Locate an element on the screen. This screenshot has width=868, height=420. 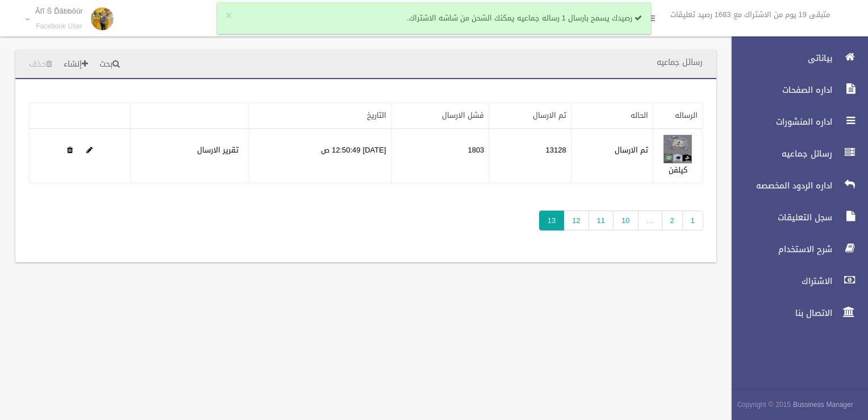
a: تم الارسال is located at coordinates (550, 114).